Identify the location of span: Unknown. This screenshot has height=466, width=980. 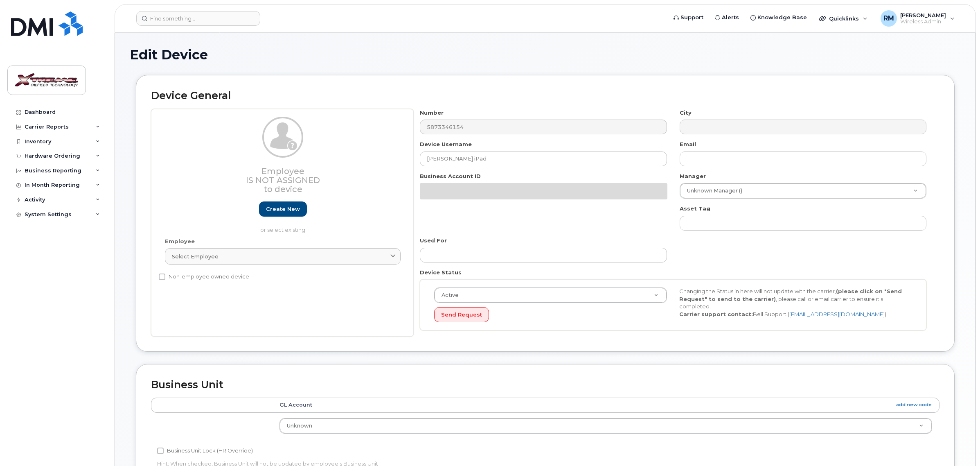
(299, 425).